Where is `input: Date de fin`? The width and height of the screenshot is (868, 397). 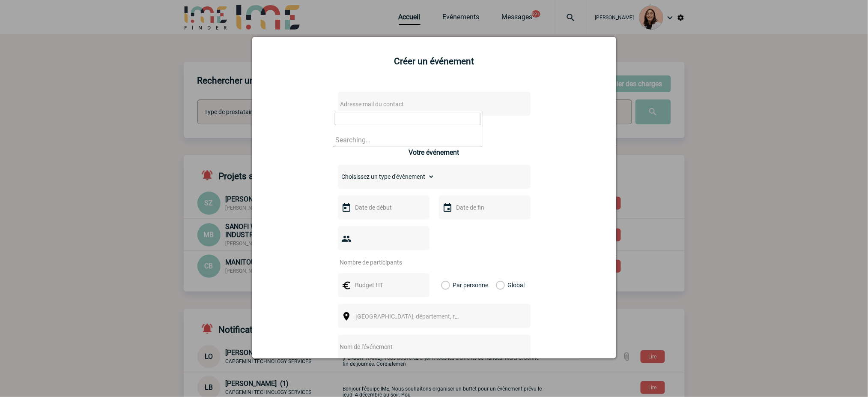 input: Date de fin is located at coordinates (483, 208).